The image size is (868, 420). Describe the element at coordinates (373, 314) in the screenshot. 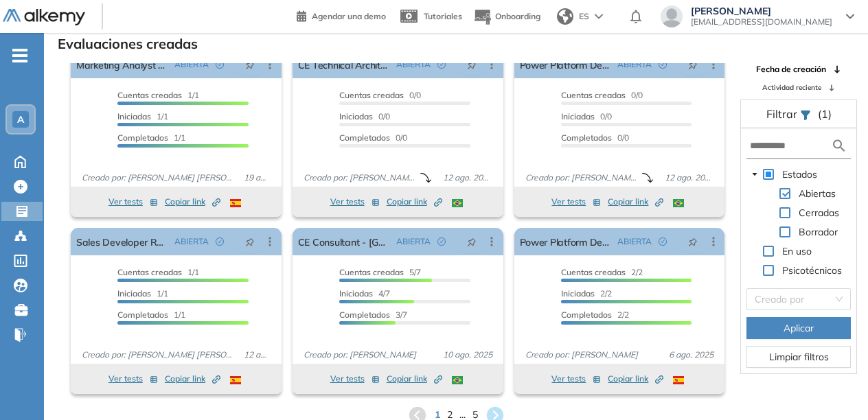

I see `span: 3/7` at that location.